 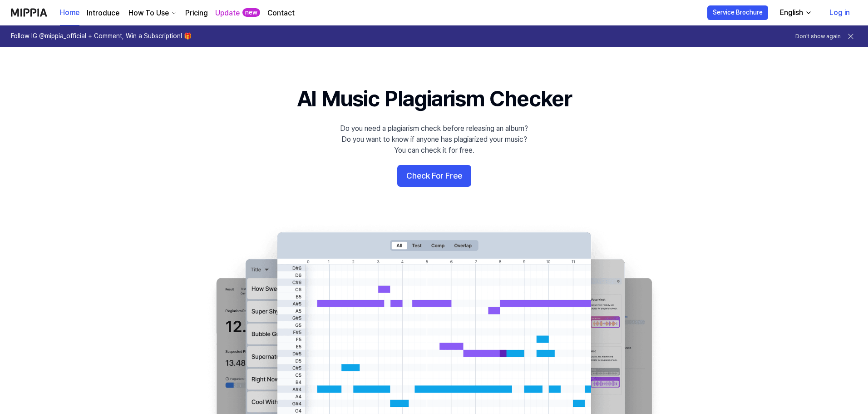 What do you see at coordinates (103, 13) in the screenshot?
I see `a: Introduce` at bounding box center [103, 13].